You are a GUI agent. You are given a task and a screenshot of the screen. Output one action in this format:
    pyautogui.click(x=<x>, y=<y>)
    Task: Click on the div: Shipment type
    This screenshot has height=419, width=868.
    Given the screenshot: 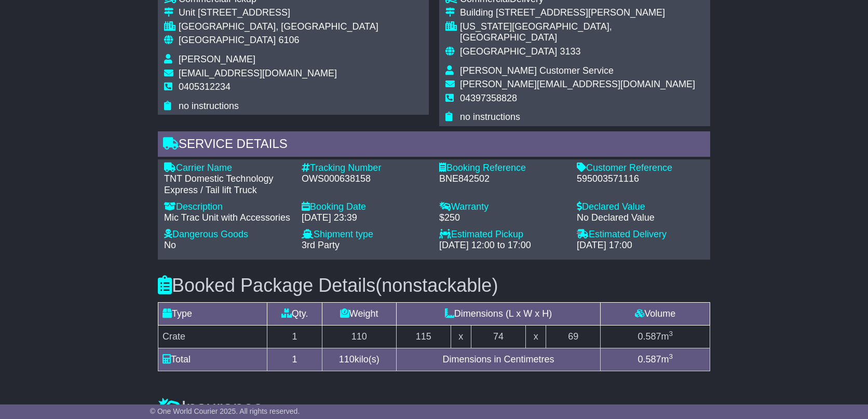 What is the action you would take?
    pyautogui.click(x=365, y=234)
    